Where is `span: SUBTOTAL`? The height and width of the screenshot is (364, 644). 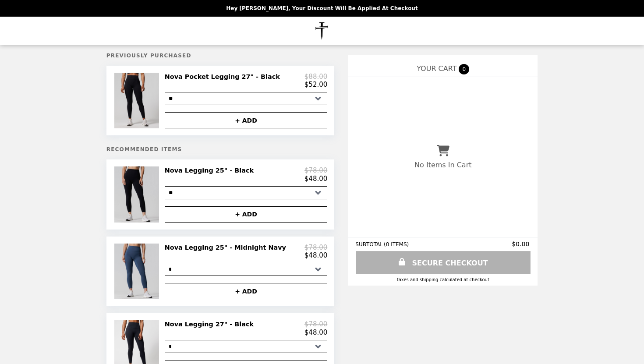 span: SUBTOTAL is located at coordinates (369, 245).